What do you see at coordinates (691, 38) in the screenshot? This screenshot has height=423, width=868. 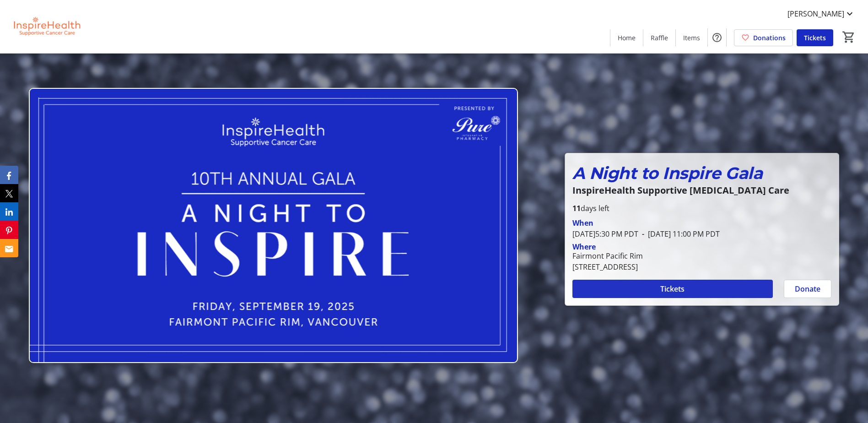 I see `span: Items` at bounding box center [691, 38].